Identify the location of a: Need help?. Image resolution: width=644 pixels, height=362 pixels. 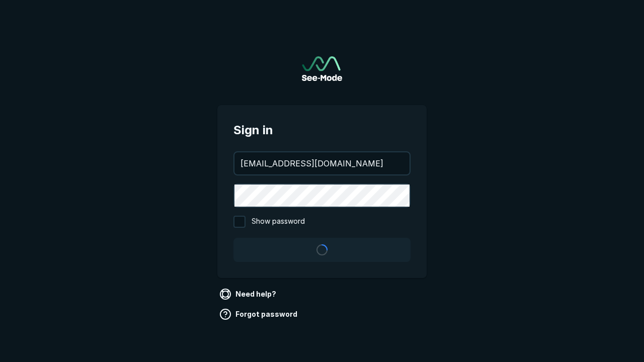
(249, 294).